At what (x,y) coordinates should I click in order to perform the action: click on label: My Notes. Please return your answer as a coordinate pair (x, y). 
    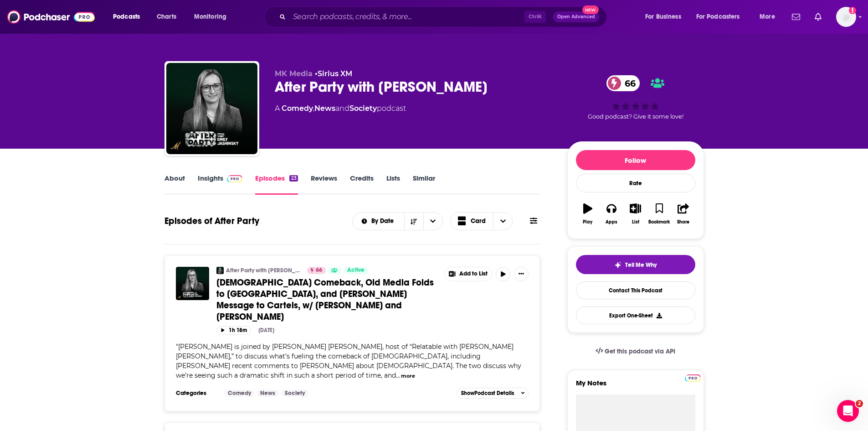
    Looking at the image, I should click on (636, 386).